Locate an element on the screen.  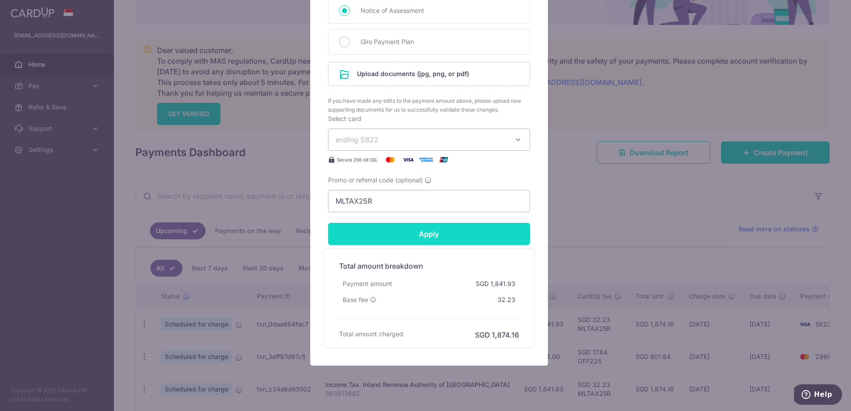
span: Giro Payment Plan is located at coordinates (440, 42).